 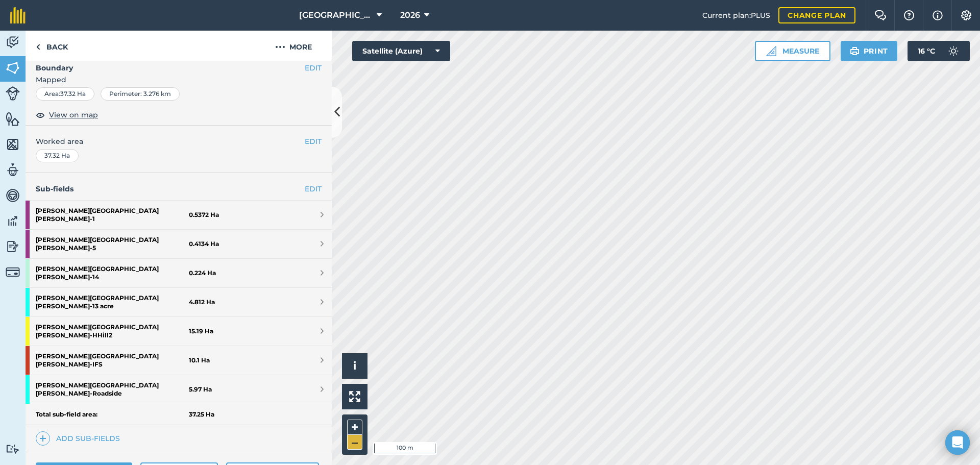 What do you see at coordinates (204, 244) in the screenshot?
I see `strong: 0.4134 Ha` at bounding box center [204, 244].